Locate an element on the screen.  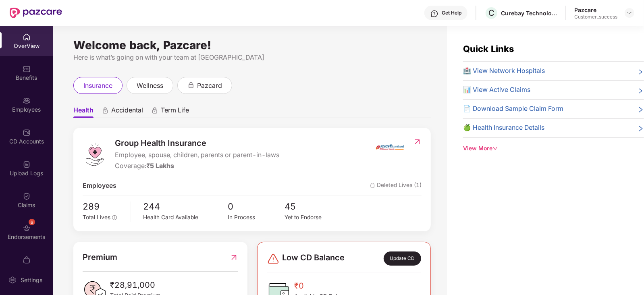
span: down is located at coordinates (495, 149).